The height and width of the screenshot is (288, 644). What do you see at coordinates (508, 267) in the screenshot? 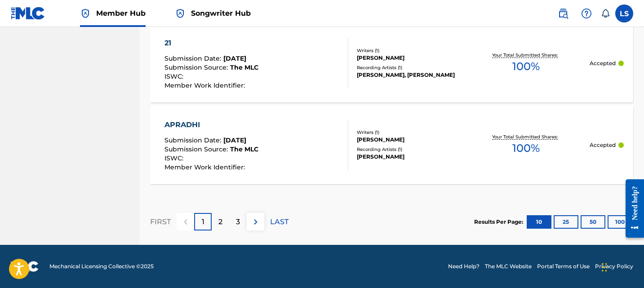
I see `a: The MLC Website` at bounding box center [508, 267].